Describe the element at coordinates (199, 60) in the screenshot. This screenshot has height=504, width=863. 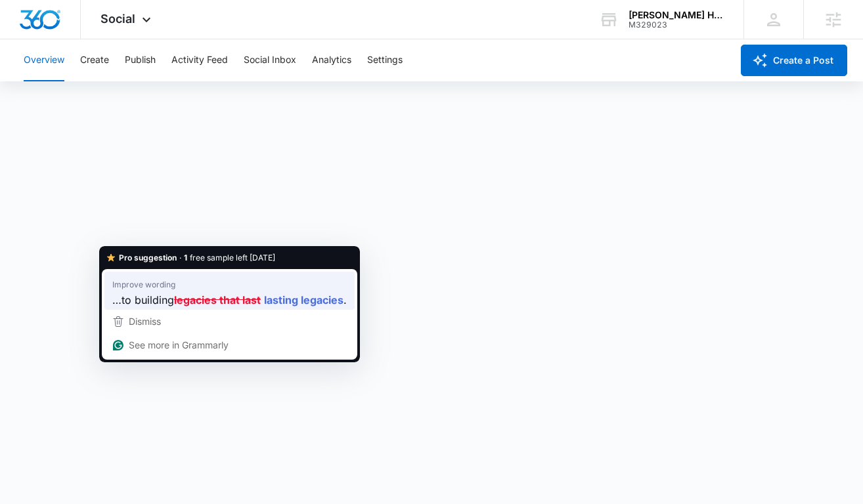
I see `button: Activity Feed` at that location.